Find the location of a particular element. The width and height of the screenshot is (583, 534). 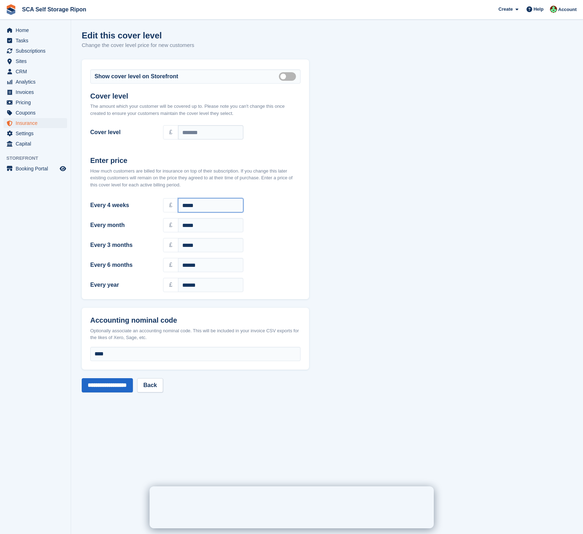

img: stora-icon-8386f47178a22dfd0bd8f6a31ec36ba5ce8667c1dd55bd0f319d3a0aa187defe.svg is located at coordinates (11, 10).